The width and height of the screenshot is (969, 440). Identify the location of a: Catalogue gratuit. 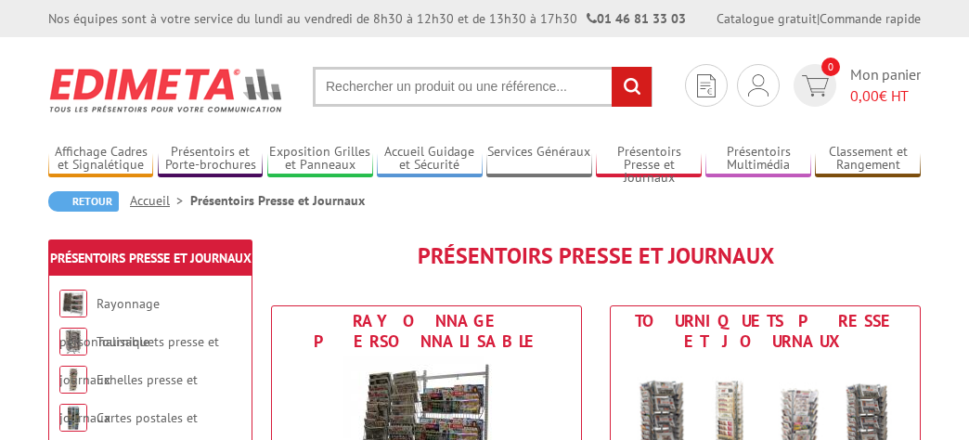
(766, 19).